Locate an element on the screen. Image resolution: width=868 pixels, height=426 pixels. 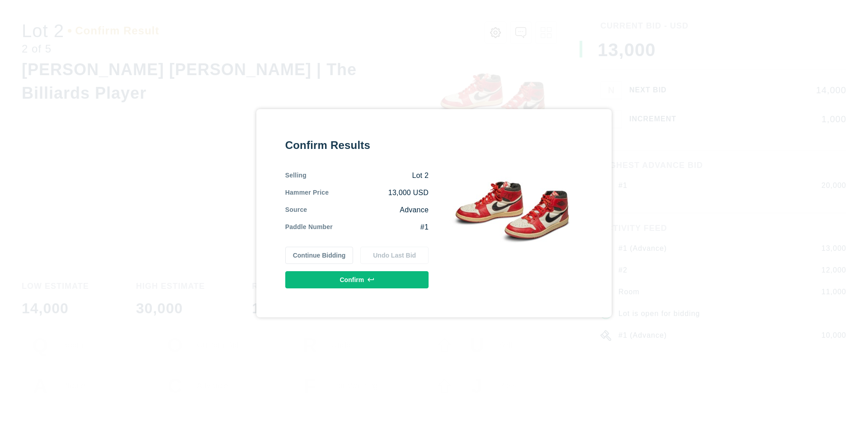
button: Undo Last Bid is located at coordinates (394, 255).